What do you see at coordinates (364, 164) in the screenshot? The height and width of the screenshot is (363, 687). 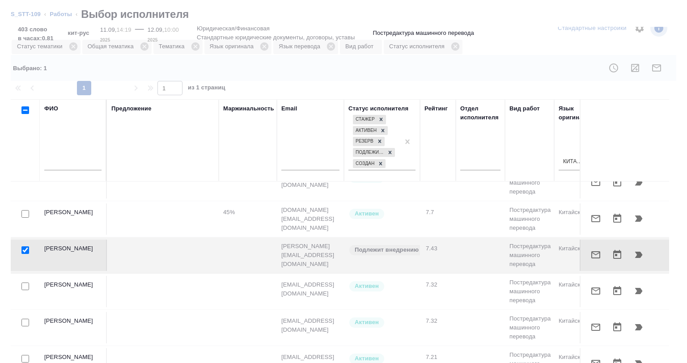 I see `div: Создан` at bounding box center [364, 164].